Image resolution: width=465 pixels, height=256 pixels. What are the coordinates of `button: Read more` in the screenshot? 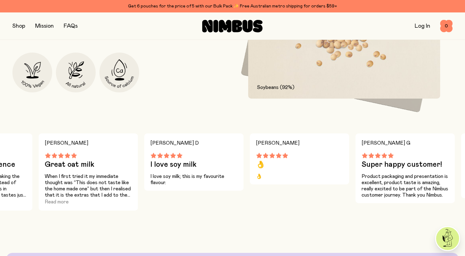 It's located at (57, 202).